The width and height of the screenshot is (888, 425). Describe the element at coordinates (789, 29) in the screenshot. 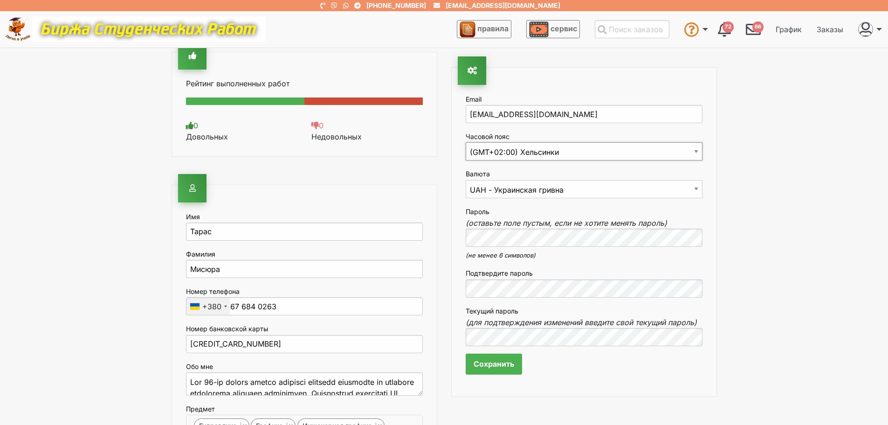

I see `a: График` at that location.